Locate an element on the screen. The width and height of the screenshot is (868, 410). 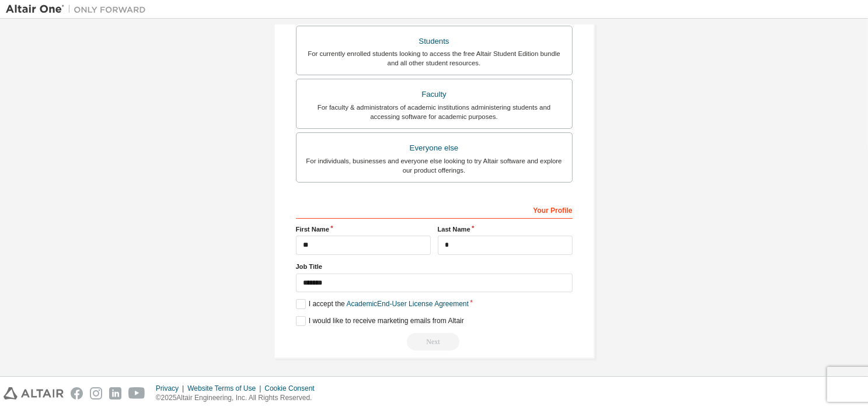
div: Students is located at coordinates (434, 41).